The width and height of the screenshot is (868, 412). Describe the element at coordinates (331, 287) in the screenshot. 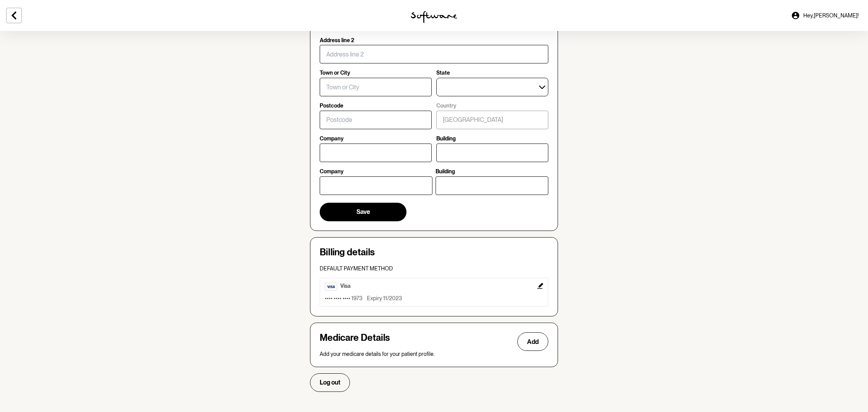

I see `img: visa.d90d5dc0c0c428db6ba0.webp` at that location.